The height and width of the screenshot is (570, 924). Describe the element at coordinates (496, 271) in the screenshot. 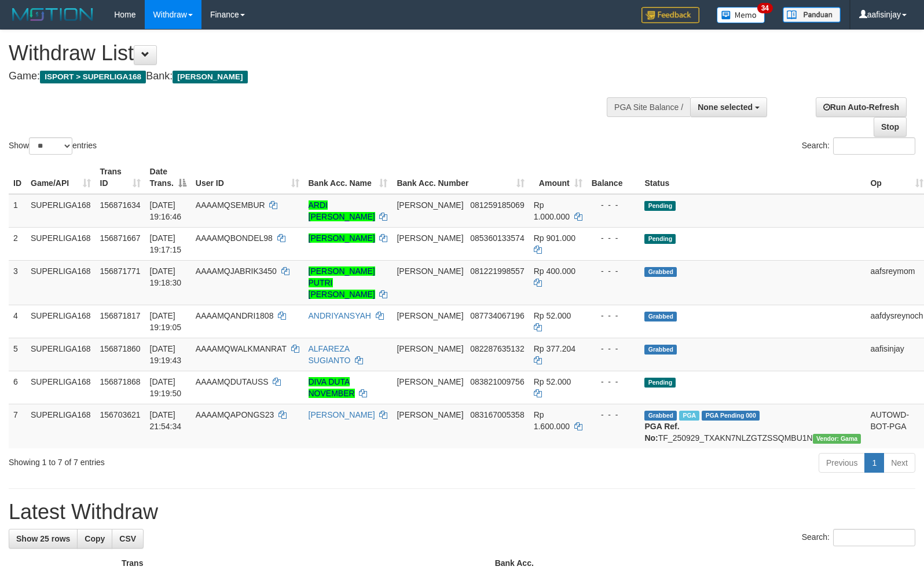

I see `span: Copy 081221998557 to clipboard` at that location.